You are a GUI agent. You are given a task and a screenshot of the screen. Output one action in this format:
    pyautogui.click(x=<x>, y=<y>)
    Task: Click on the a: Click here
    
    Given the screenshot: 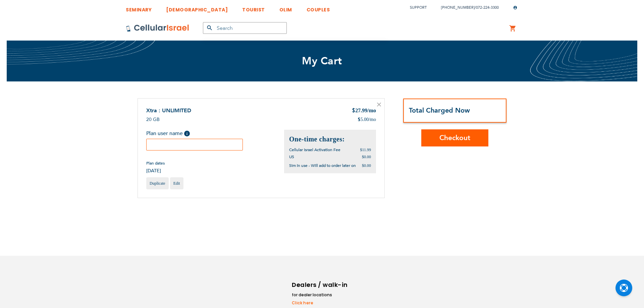 What is the action you would take?
    pyautogui.click(x=321, y=303)
    